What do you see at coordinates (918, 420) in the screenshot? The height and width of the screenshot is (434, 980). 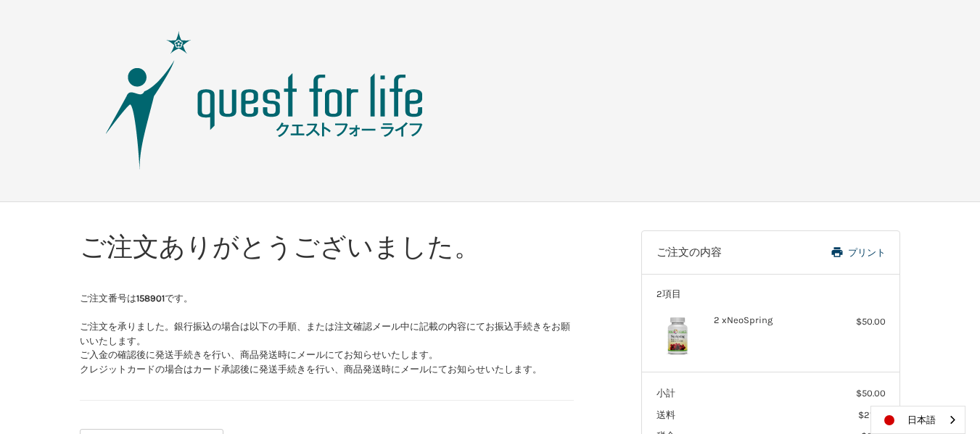 I see `aside: Language selected: 日本語` at bounding box center [918, 420].